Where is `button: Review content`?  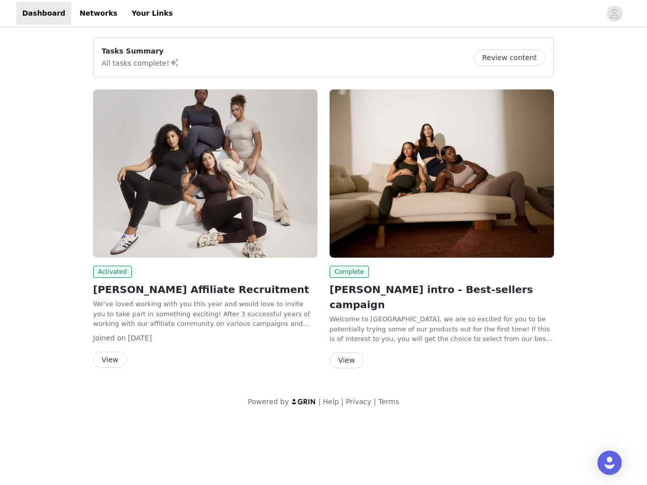
button: Review content is located at coordinates (509, 58).